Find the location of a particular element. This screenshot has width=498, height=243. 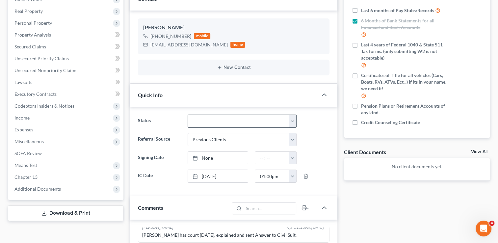

span: Quick Info is located at coordinates (150, 95).